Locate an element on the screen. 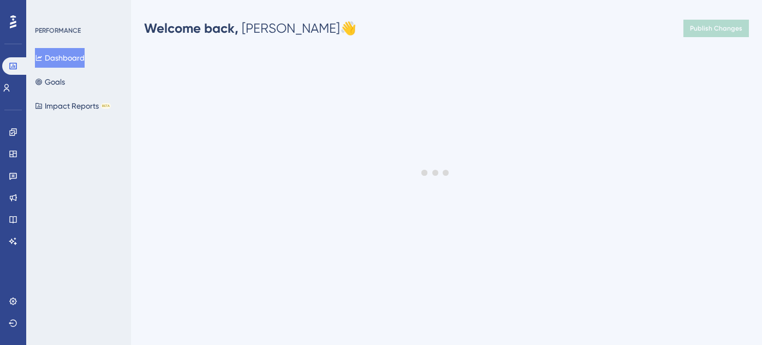 This screenshot has width=762, height=345. button: Publish Changes is located at coordinates (716, 28).